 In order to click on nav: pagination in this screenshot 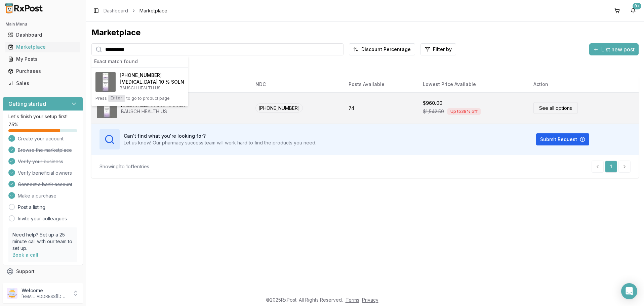, I will do `click(611, 166)`.